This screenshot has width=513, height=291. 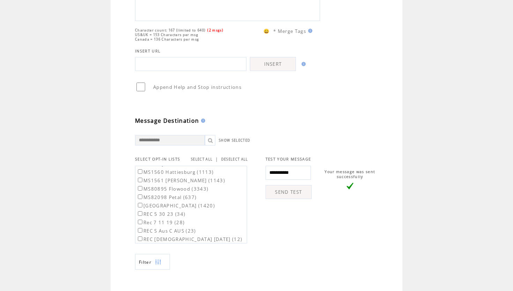 What do you see at coordinates (290, 31) in the screenshot?
I see `span: * Merge Tags` at bounding box center [290, 31].